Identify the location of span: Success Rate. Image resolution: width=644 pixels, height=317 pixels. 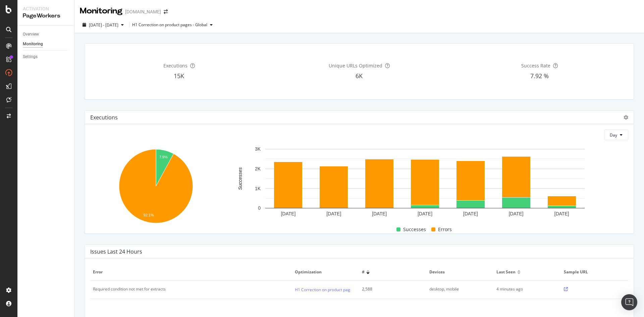
(535, 65).